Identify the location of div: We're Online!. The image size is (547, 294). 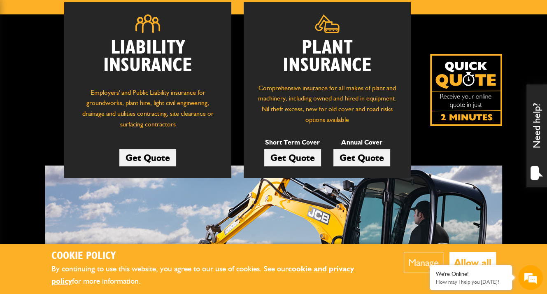
(470, 273).